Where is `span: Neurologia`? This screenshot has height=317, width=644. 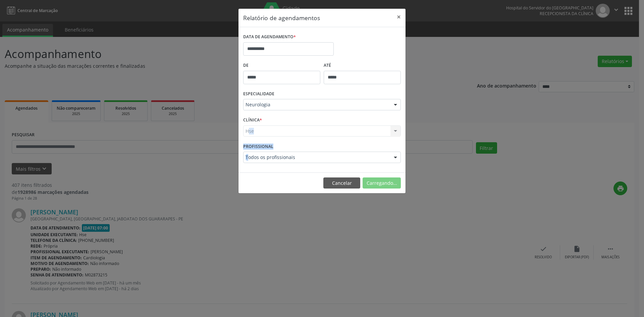
span: Neurologia is located at coordinates (316, 105).